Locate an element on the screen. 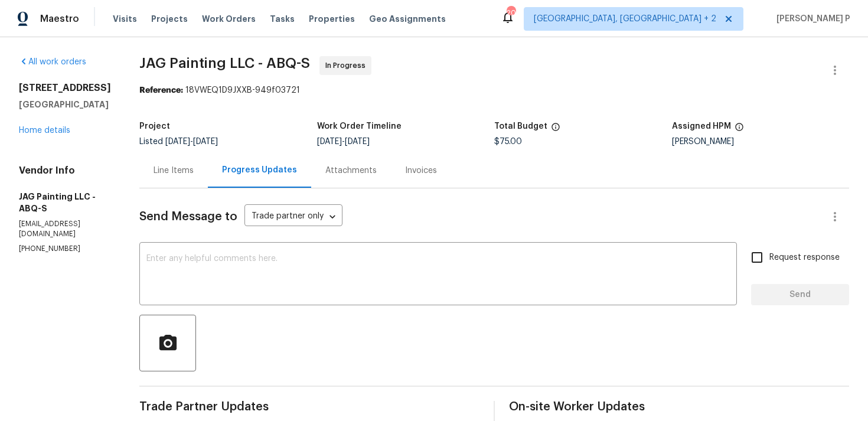 This screenshot has width=868, height=421. span: Work Orders is located at coordinates (229, 19).